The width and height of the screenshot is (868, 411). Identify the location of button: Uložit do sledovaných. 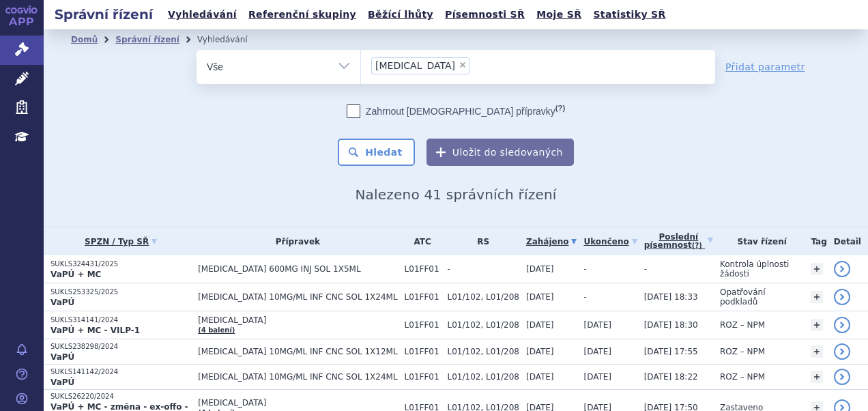
(500, 152).